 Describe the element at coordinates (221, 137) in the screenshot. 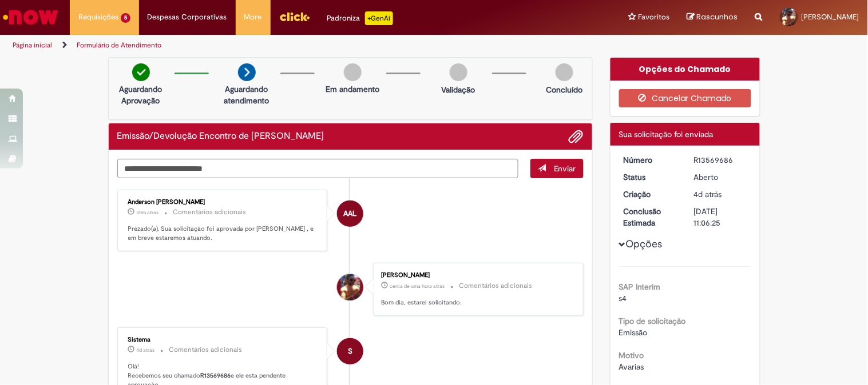

I see `h2: Emissão/Devolução Encontro de Contas Fornecedor Histórico de tíquete` at that location.